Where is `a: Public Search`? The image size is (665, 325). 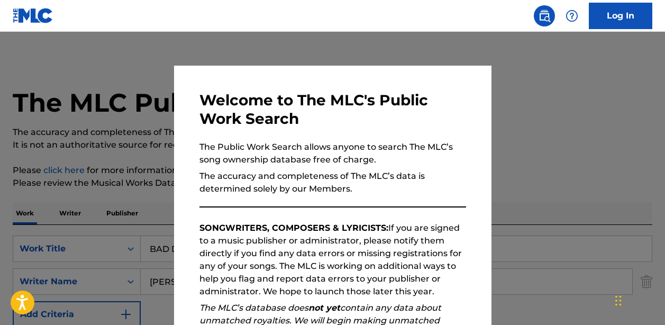
a: Public Search is located at coordinates (545, 16).